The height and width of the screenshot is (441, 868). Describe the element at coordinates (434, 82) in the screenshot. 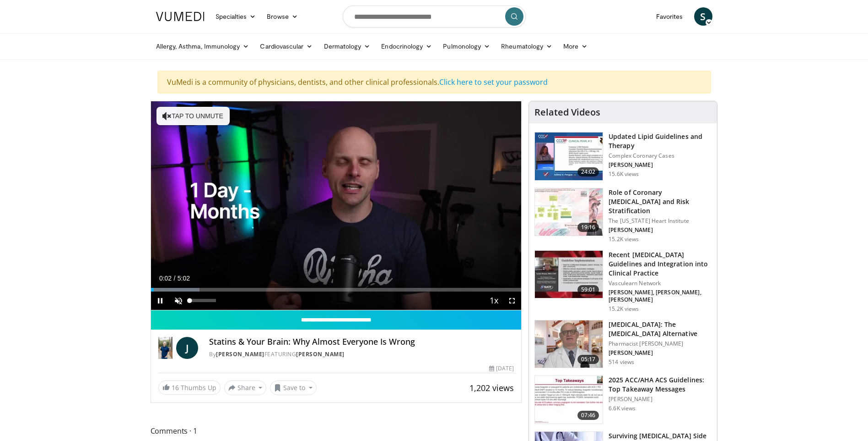

I see `div: VuMedi is a community of physicians, dentists, and other clinical professionals.` at that location.